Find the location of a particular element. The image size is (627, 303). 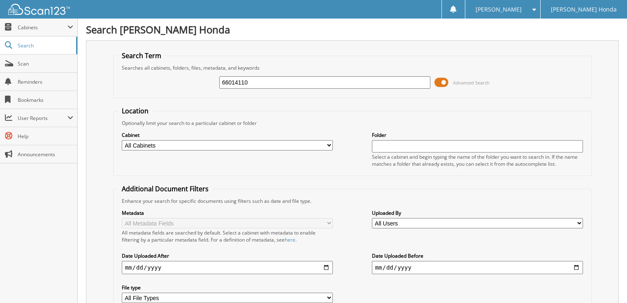

span: Search is located at coordinates (45, 45).